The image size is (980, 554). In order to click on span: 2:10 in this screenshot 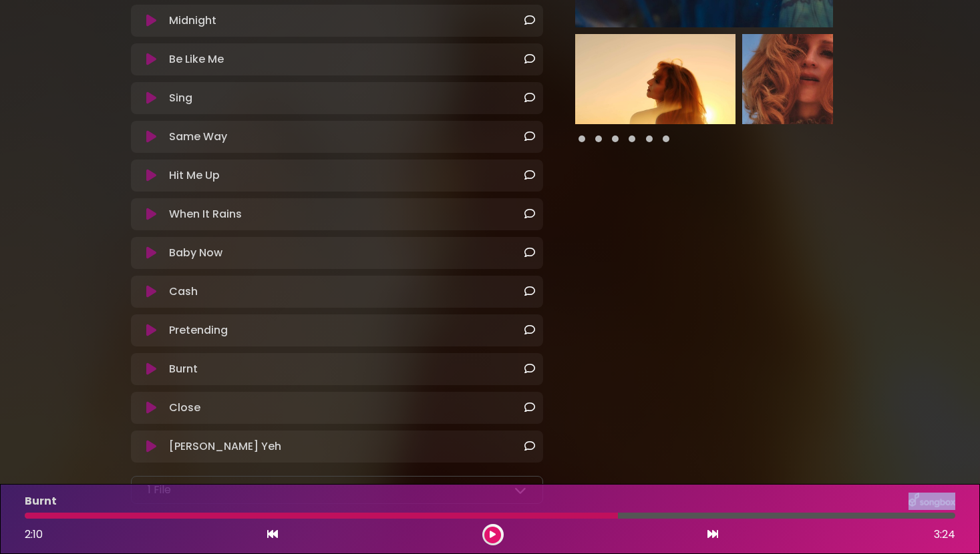, I will do `click(34, 534)`.